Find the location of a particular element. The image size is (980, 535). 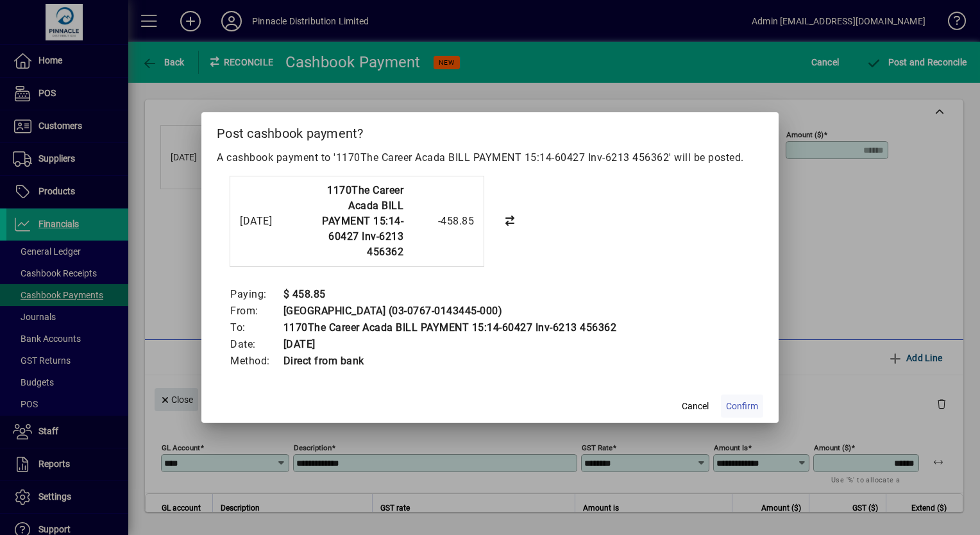

h2: Post cashbook payment? is located at coordinates (490, 131).